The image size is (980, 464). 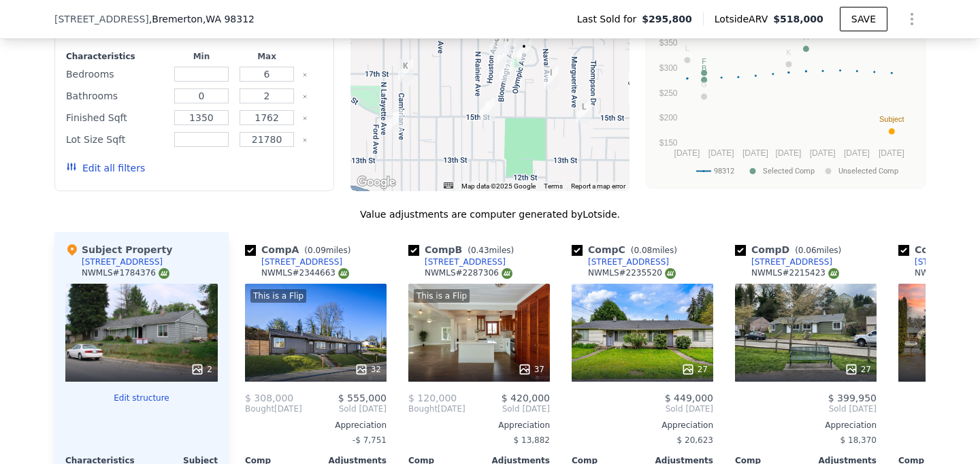 What do you see at coordinates (791, 250) in the screenshot?
I see `div: Comp D` at bounding box center [791, 250].